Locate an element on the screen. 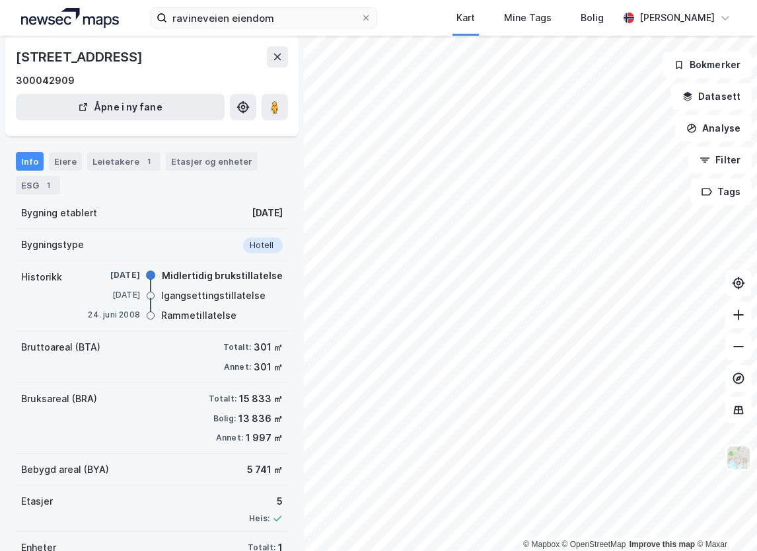  a: OpenStreetMap is located at coordinates (594, 544).